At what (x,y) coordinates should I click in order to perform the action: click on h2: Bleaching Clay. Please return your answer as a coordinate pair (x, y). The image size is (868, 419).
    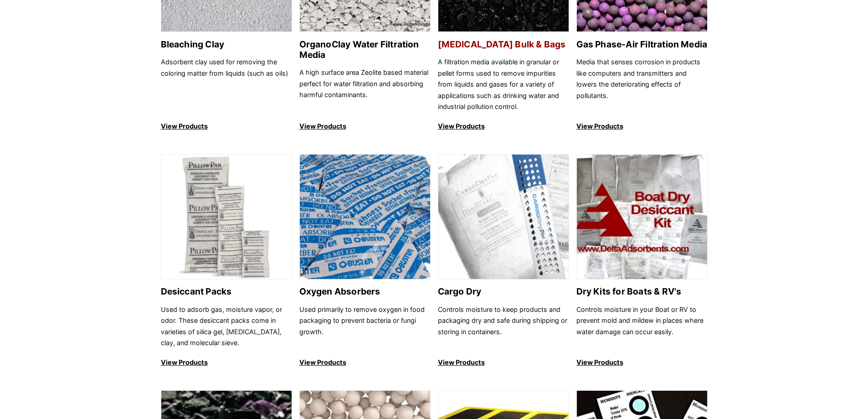
    Looking at the image, I should click on (226, 44).